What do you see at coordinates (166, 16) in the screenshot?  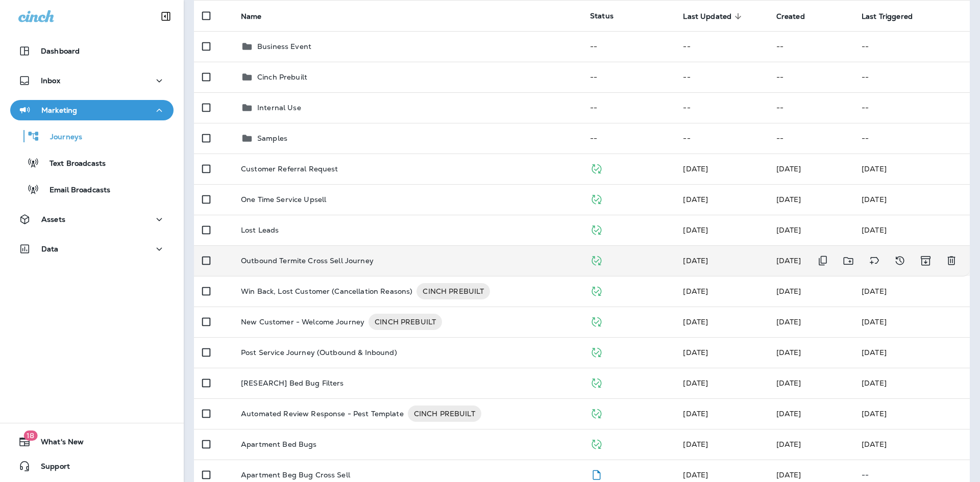 I see `button: Collapse Sidebar` at bounding box center [166, 16].